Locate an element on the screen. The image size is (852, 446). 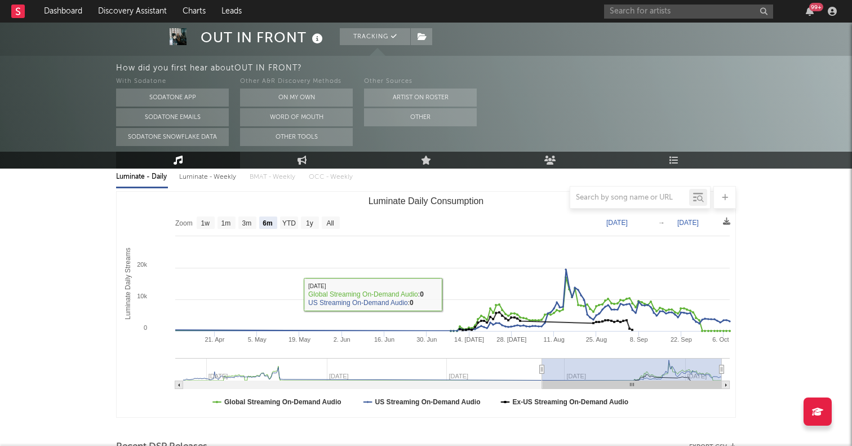
div: 99 + is located at coordinates (816, 7).